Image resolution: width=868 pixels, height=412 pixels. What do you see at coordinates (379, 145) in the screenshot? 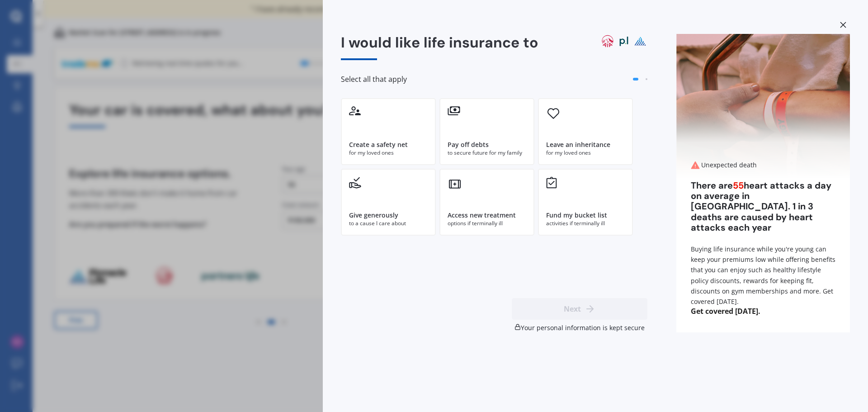
I see `div: Create a safety net` at bounding box center [379, 145].